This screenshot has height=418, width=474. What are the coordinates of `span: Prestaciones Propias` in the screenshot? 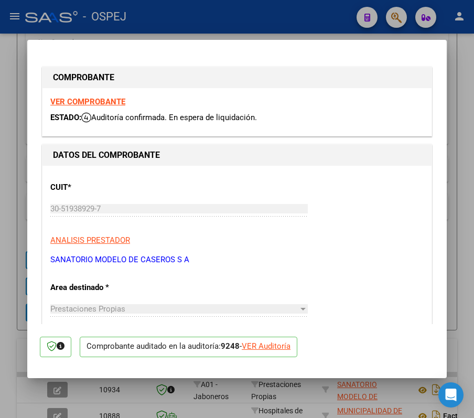 It's located at (88, 309).